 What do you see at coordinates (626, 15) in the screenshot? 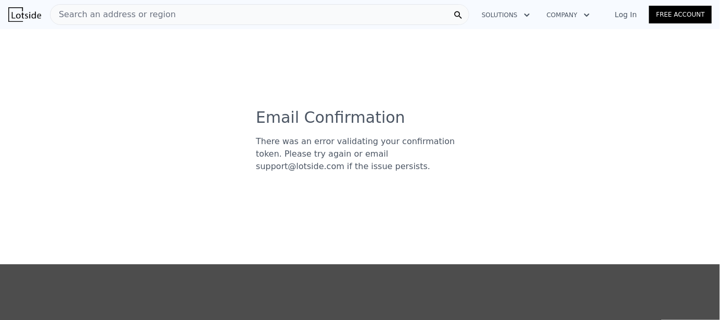
I see `a: Log In` at bounding box center [626, 15].